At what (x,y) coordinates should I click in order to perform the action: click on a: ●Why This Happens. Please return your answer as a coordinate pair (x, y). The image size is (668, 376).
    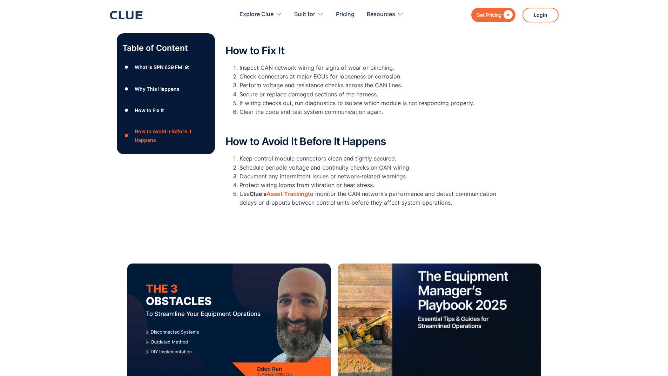
    Looking at the image, I should click on (166, 89).